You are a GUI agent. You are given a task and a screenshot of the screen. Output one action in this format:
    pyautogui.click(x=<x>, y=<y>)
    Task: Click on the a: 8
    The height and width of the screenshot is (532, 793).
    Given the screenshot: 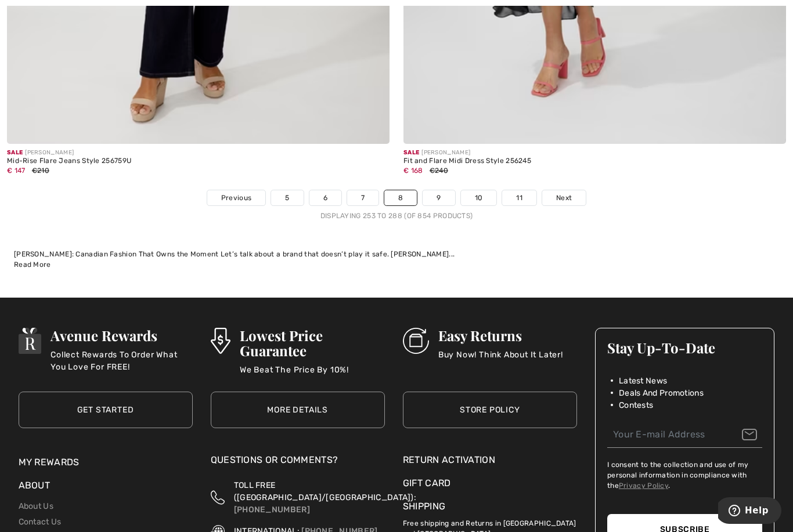 What is the action you would take?
    pyautogui.click(x=400, y=198)
    